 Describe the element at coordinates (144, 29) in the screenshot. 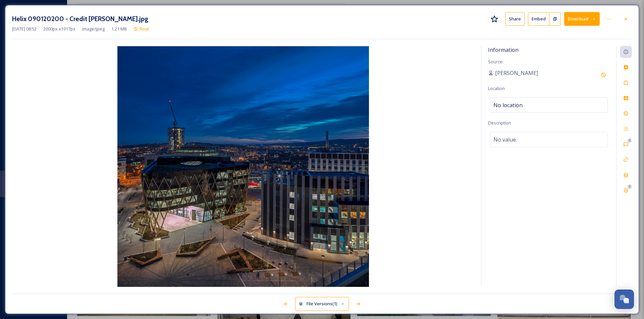

I see `span: Root` at that location.